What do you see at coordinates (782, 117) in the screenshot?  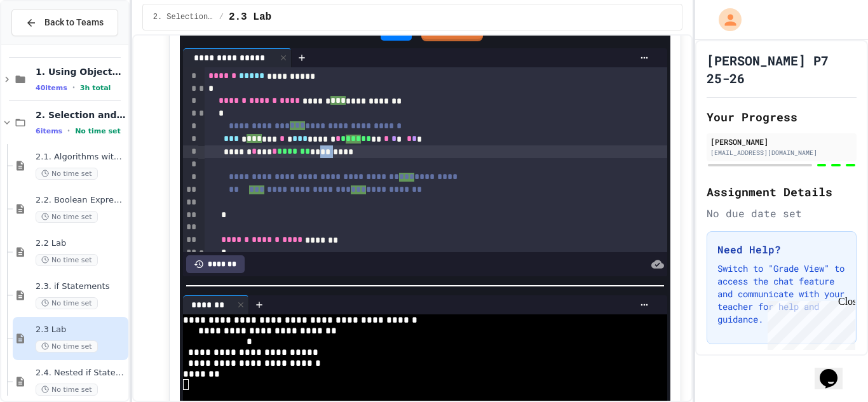 I see `h2: Your Progress` at bounding box center [782, 117].